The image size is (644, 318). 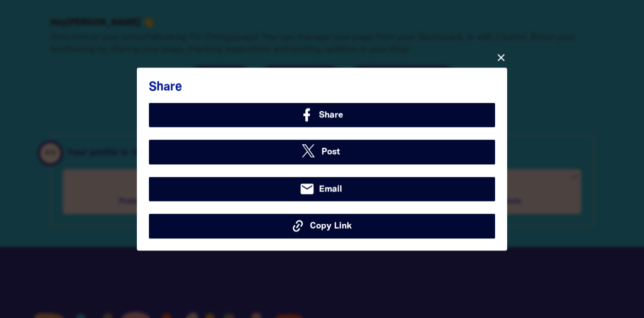 What do you see at coordinates (331, 115) in the screenshot?
I see `span: Share` at bounding box center [331, 115].